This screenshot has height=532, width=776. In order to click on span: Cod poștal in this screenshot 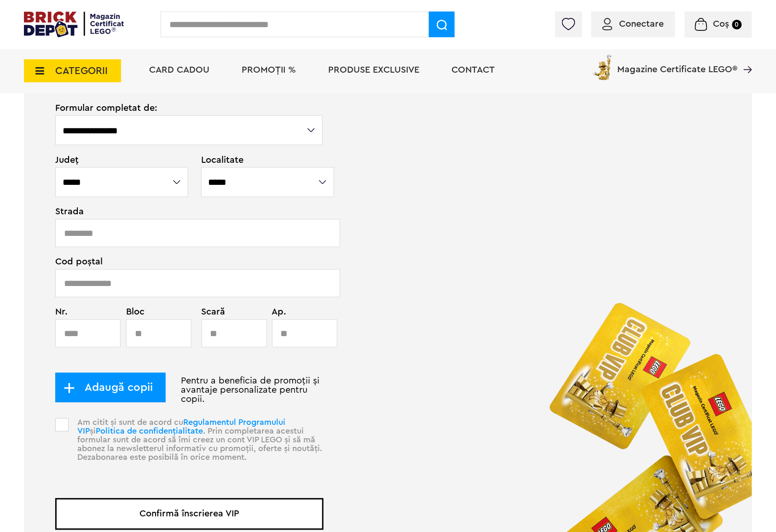, I will do `click(189, 262)`.